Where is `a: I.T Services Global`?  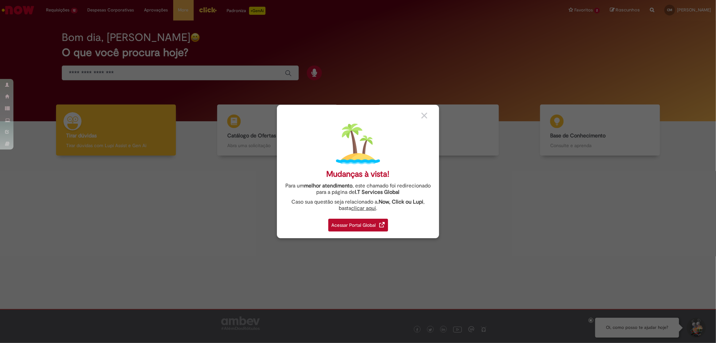
a: I.T Services Global is located at coordinates (378, 190).